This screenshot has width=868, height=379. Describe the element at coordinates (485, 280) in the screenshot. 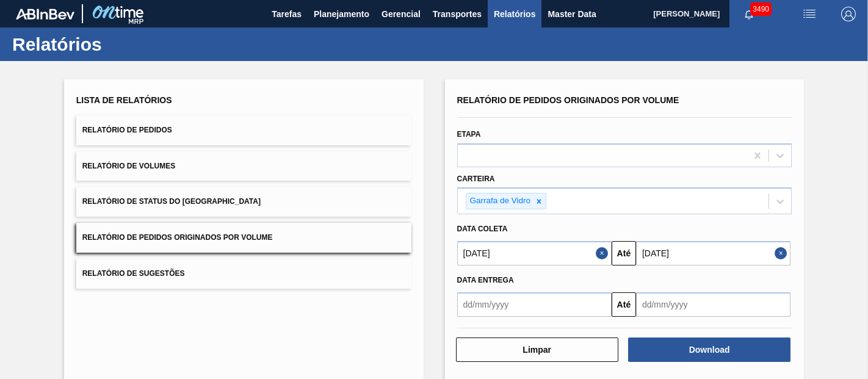

I see `span: Data entrega` at that location.